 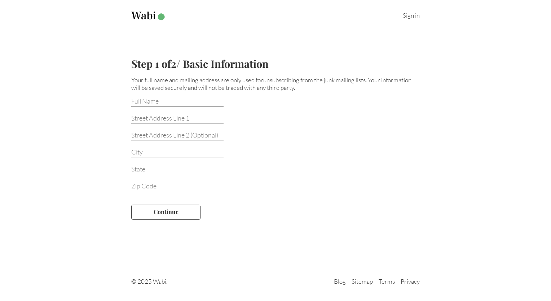 I want to click on input: State, so click(x=177, y=169).